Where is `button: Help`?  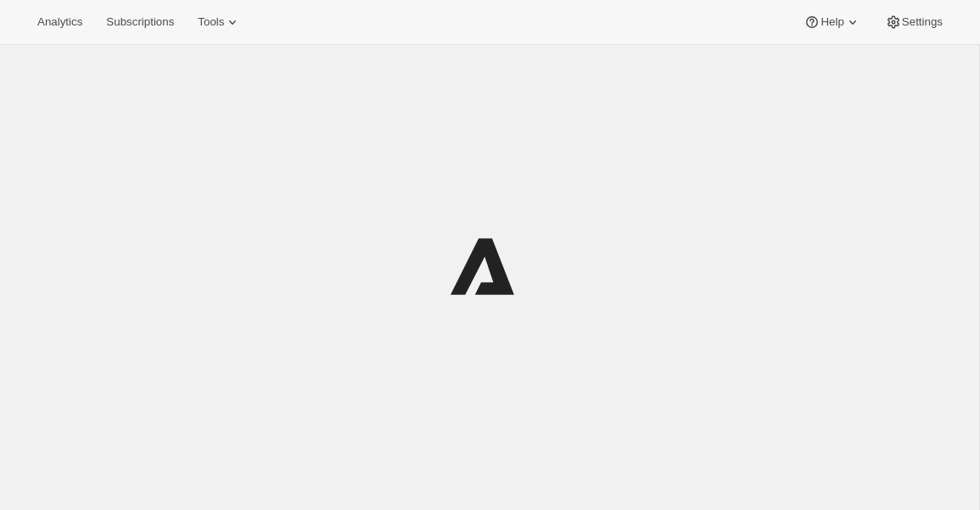
button: Help is located at coordinates (832, 22).